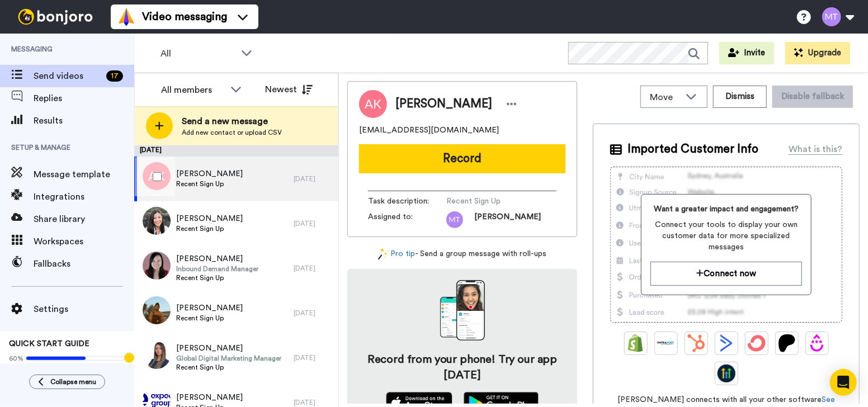 Image resolution: width=868 pixels, height=407 pixels. What do you see at coordinates (407, 201) in the screenshot?
I see `span: Task description :` at bounding box center [407, 201].